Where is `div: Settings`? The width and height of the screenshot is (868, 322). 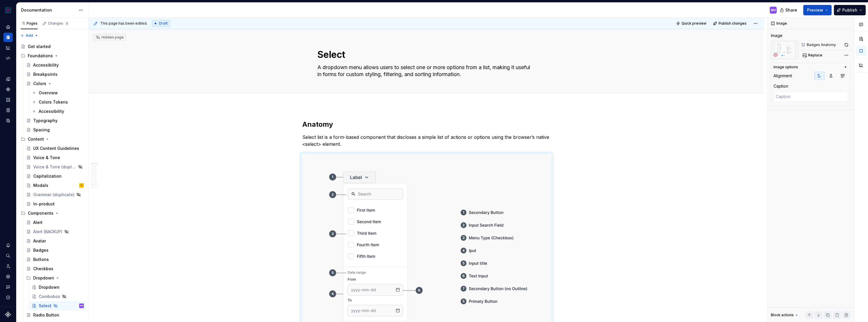 div: Settings is located at coordinates (8, 276).